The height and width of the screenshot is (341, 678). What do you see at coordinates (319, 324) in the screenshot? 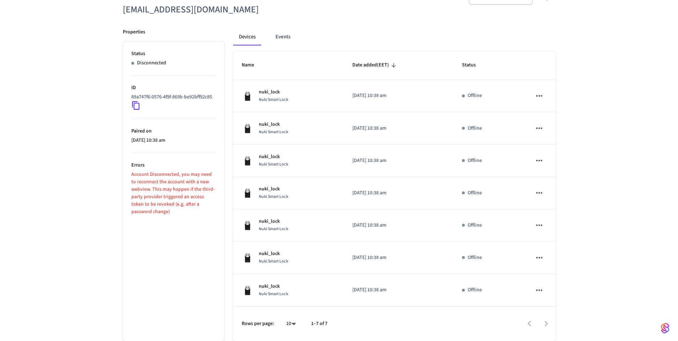
I see `p: 1–7 of 7` at bounding box center [319, 324].